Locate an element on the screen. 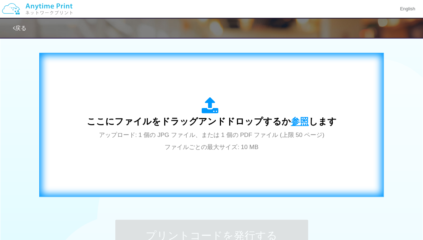 The height and width of the screenshot is (240, 423). a: 戻る is located at coordinates (20, 28).